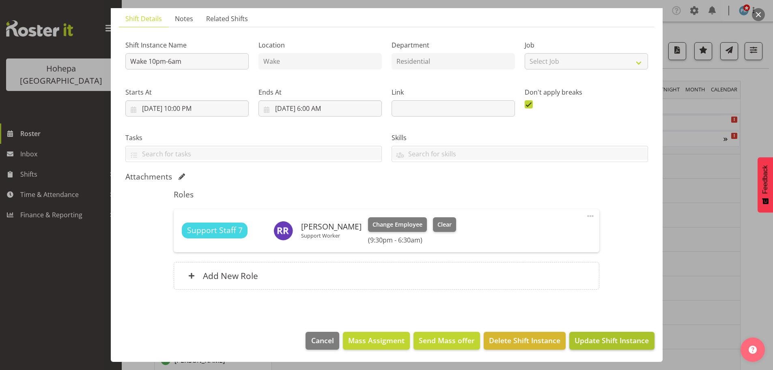  What do you see at coordinates (412, 240) in the screenshot?
I see `h6: (9:30pm - 6:30am)` at bounding box center [412, 240].